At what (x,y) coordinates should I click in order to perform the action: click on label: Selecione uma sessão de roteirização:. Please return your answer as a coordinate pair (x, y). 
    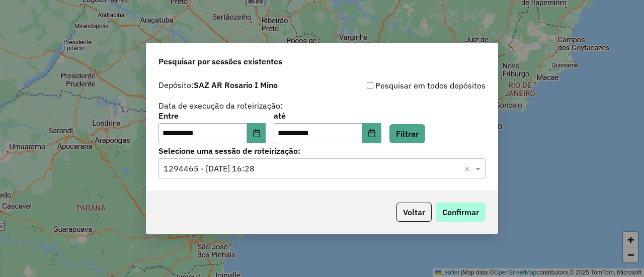
    Looking at the image, I should click on (322, 151).